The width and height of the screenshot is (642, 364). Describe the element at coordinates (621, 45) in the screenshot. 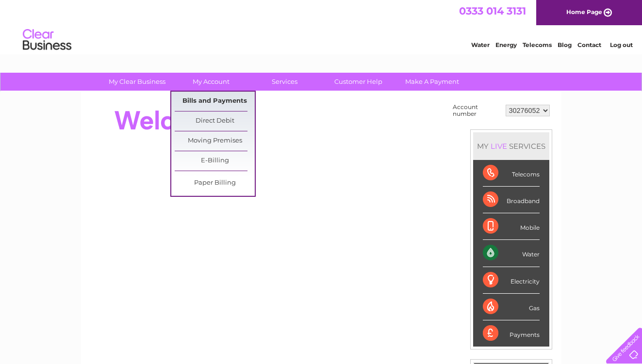

I see `a: Log out` at that location.